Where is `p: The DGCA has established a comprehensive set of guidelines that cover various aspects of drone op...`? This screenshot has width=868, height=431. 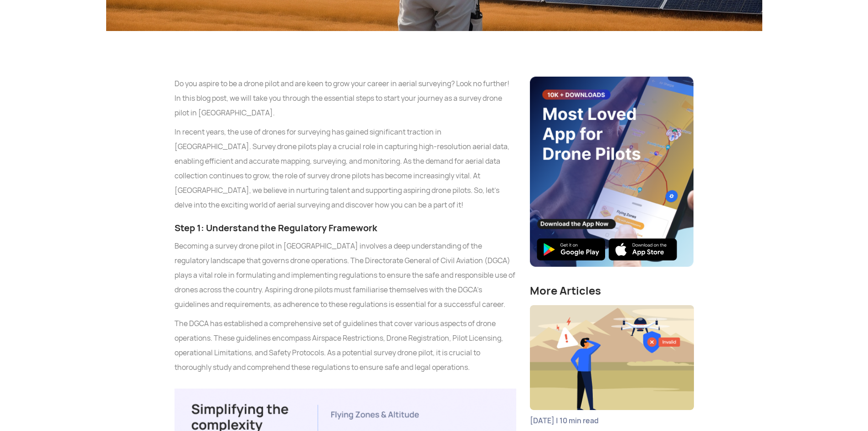
p: The DGCA has established a comprehensive set of guidelines that cover various aspects of drone op... is located at coordinates (345, 345).